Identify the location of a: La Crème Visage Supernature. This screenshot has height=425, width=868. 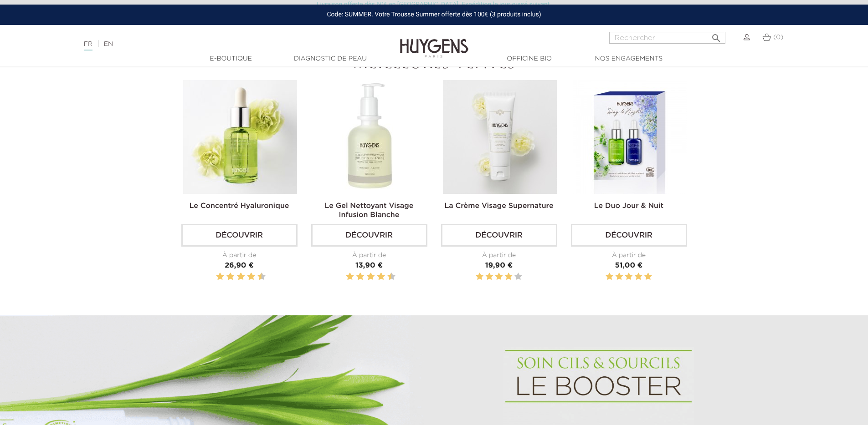
(498, 206).